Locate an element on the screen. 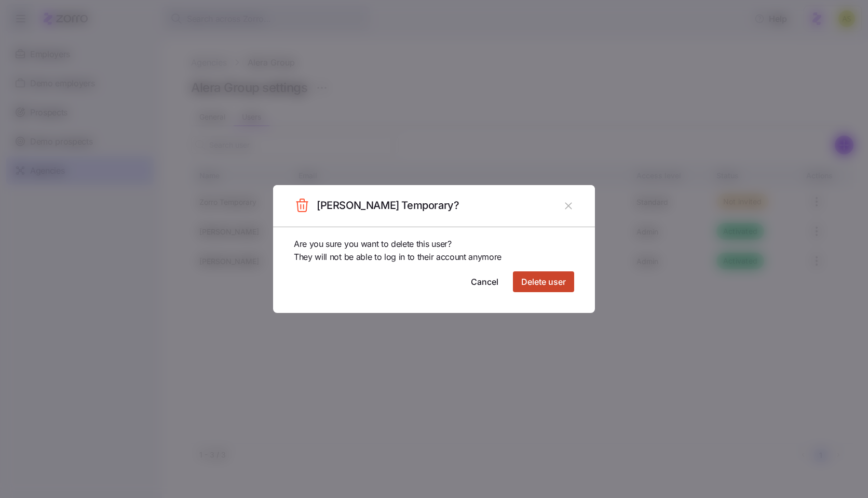  span: Delete user is located at coordinates (543, 282).